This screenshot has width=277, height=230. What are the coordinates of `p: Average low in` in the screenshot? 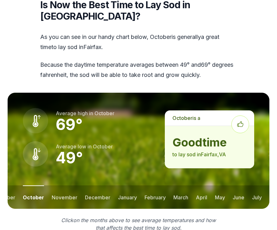 It's located at (84, 147).